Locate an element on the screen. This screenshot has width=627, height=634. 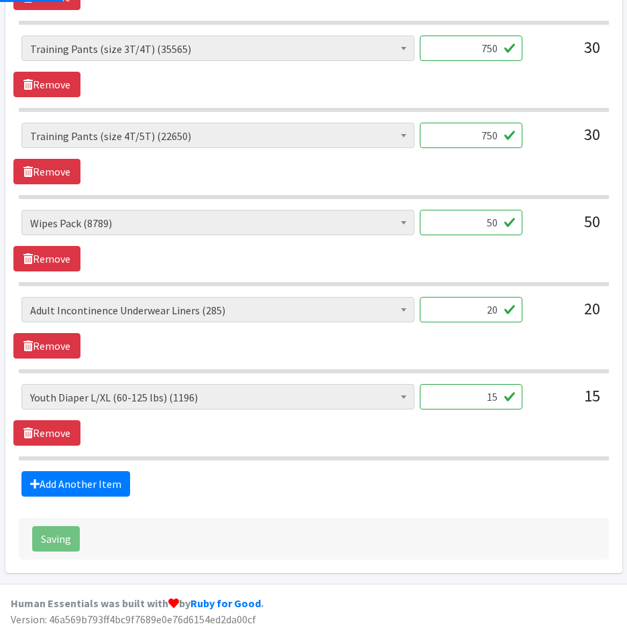
a: Ruby for Good is located at coordinates (225, 604).